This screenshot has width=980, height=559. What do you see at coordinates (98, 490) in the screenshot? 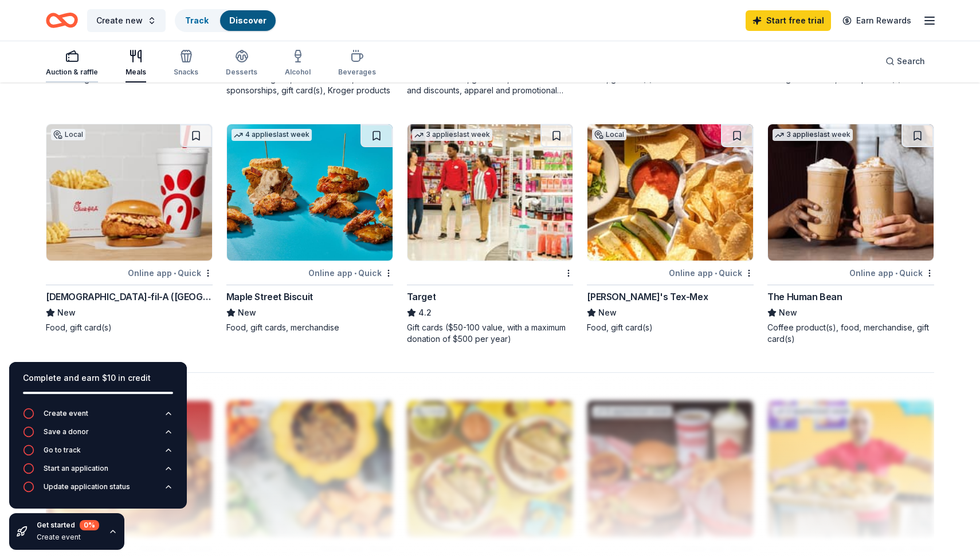
I see `button: Update application status` at bounding box center [98, 490].